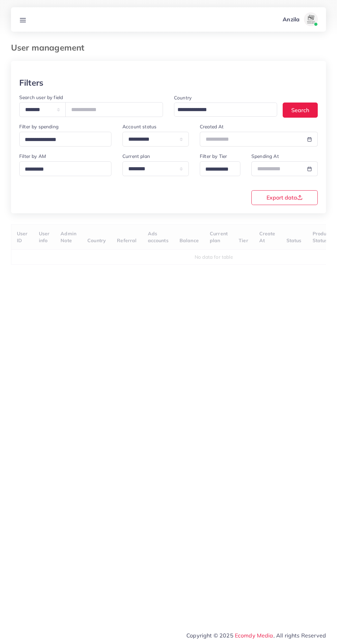 The image size is (337, 644). I want to click on span: Copyright © 2025, so click(256, 635).